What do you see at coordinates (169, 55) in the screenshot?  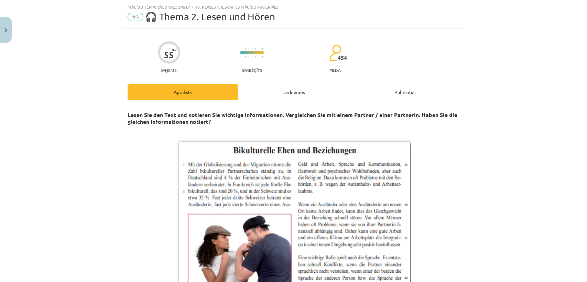 I see `div: 55` at bounding box center [169, 55].